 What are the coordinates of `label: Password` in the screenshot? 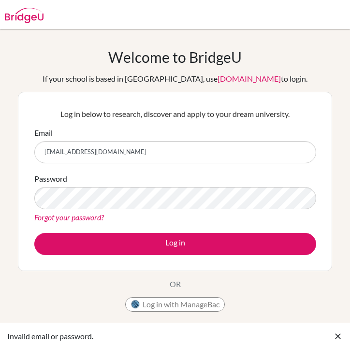 It's located at (51, 179).